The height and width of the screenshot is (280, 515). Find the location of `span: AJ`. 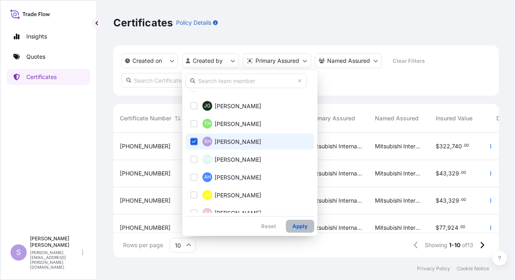

span: AJ is located at coordinates (207, 212).